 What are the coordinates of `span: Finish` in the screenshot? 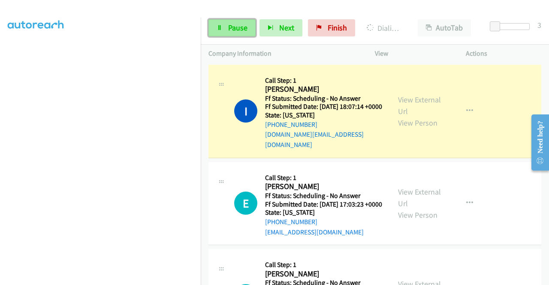 It's located at (337, 27).